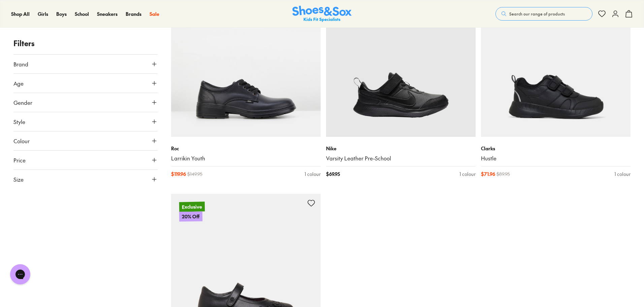  What do you see at coordinates (20, 160) in the screenshot?
I see `span: Price` at bounding box center [20, 160].